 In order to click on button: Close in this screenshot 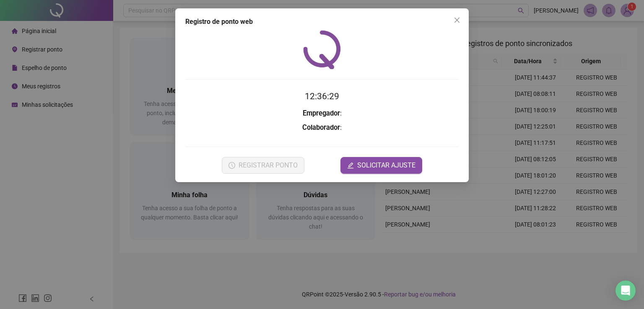, I will do `click(457, 20)`.